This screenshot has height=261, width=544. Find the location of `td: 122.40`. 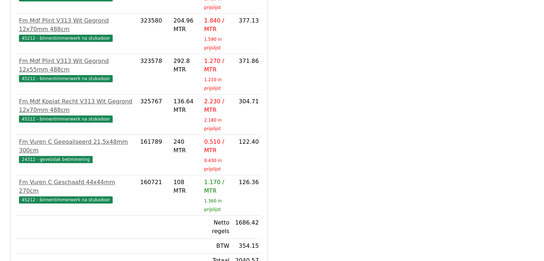

td: 122.40 is located at coordinates (247, 155).